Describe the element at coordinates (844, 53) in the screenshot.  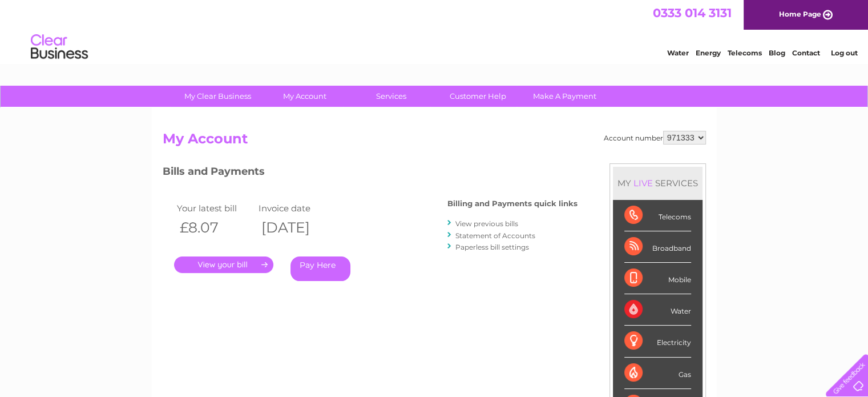
I see `a: Log out` at that location.